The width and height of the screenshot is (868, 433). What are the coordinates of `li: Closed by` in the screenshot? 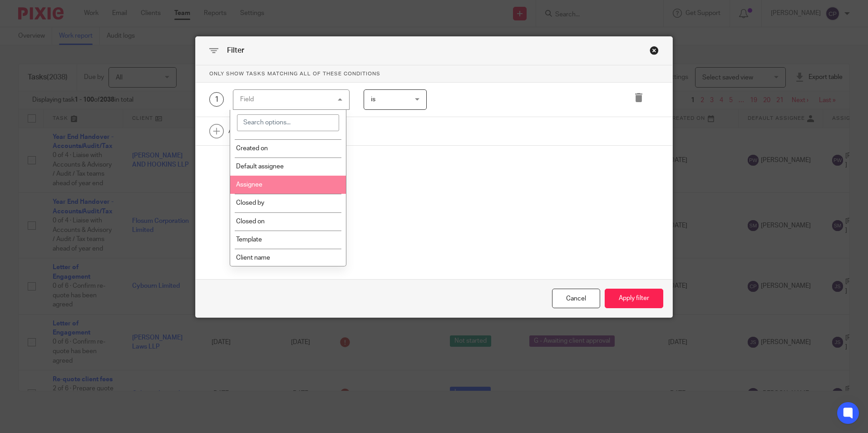 It's located at (288, 203).